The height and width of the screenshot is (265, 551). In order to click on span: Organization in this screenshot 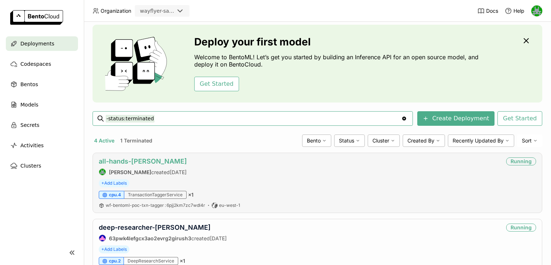, I will do `click(116, 11)`.